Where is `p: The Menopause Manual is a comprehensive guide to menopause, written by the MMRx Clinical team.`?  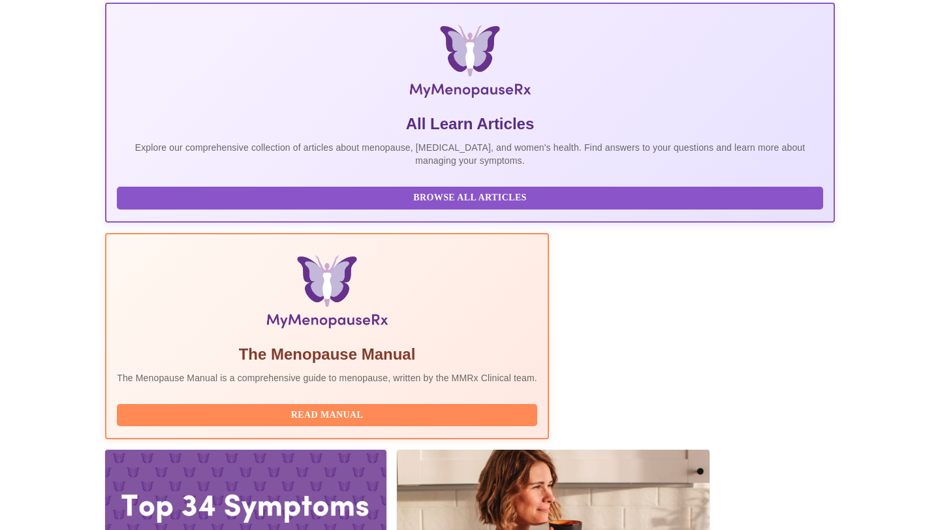 p: The Menopause Manual is a comprehensive guide to menopause, written by the MMRx Clinical team. is located at coordinates (327, 378).